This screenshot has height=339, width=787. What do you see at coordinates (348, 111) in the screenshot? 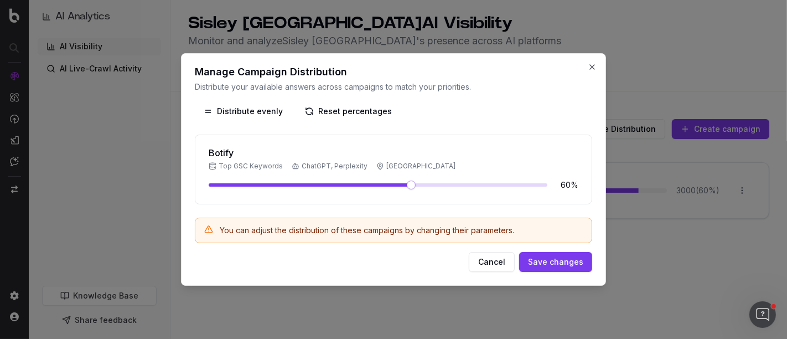
I see `button: Reset percentages` at bounding box center [348, 111].